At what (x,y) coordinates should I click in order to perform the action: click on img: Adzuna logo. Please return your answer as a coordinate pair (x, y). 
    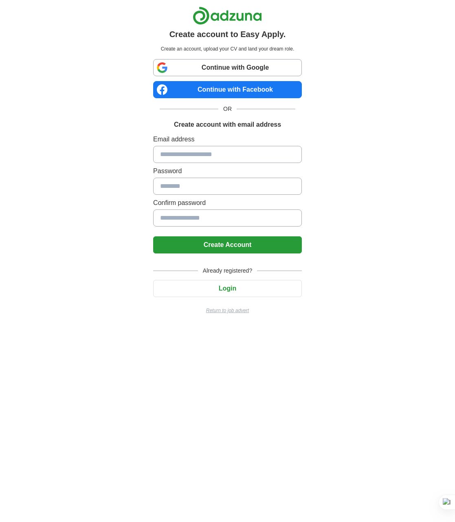
    Looking at the image, I should click on (227, 15).